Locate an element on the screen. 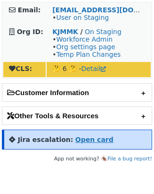  strong: CLS: is located at coordinates (20, 68).